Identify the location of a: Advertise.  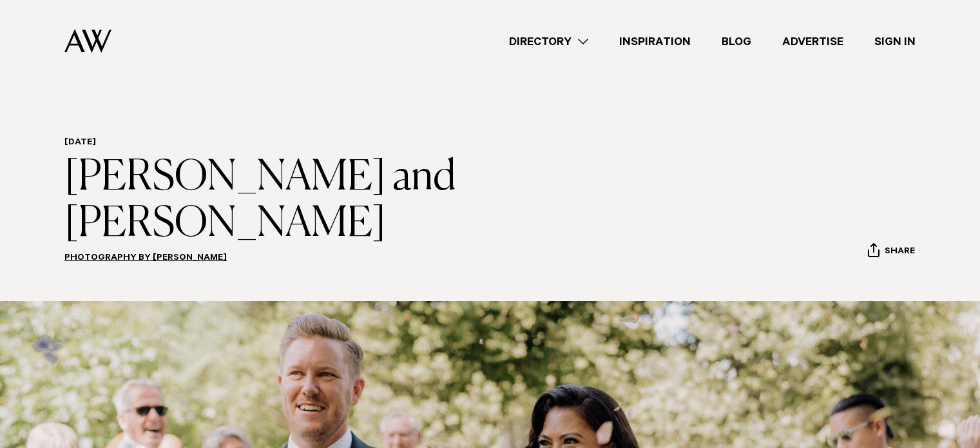
(813, 41).